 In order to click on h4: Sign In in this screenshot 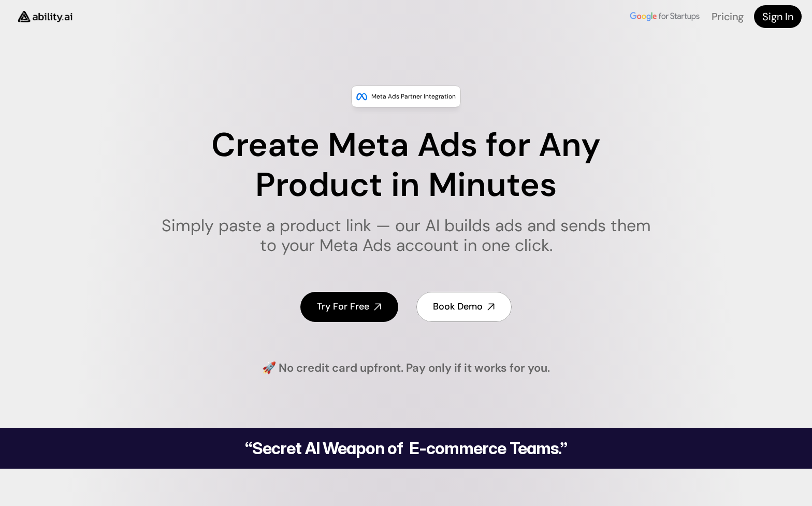, I will do `click(778, 16)`.